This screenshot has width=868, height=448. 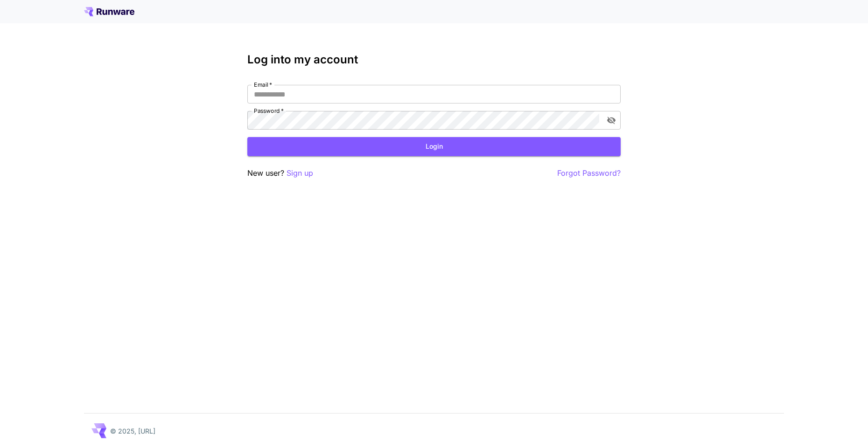 What do you see at coordinates (263, 85) in the screenshot?
I see `label: Email` at bounding box center [263, 85].